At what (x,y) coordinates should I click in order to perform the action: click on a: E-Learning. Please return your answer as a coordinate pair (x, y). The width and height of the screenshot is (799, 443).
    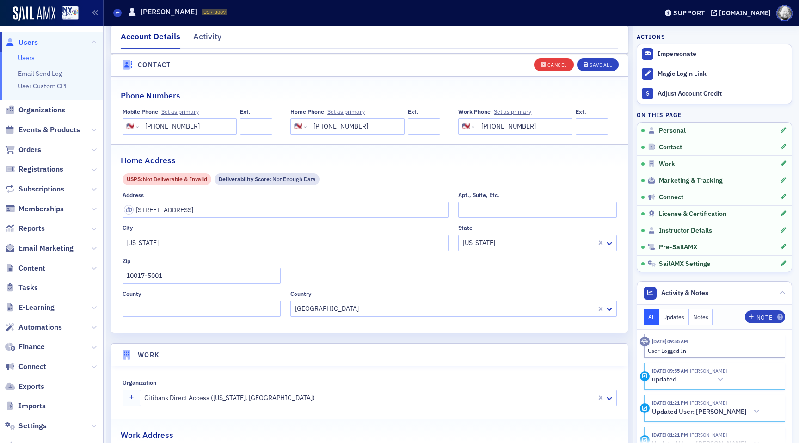
    Looking at the image, I should click on (30, 308).